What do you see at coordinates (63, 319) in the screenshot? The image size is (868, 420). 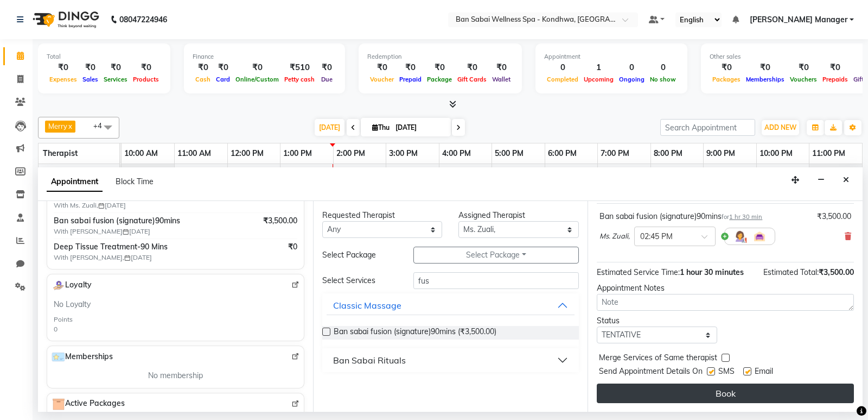 I see `div: Points` at bounding box center [63, 319].